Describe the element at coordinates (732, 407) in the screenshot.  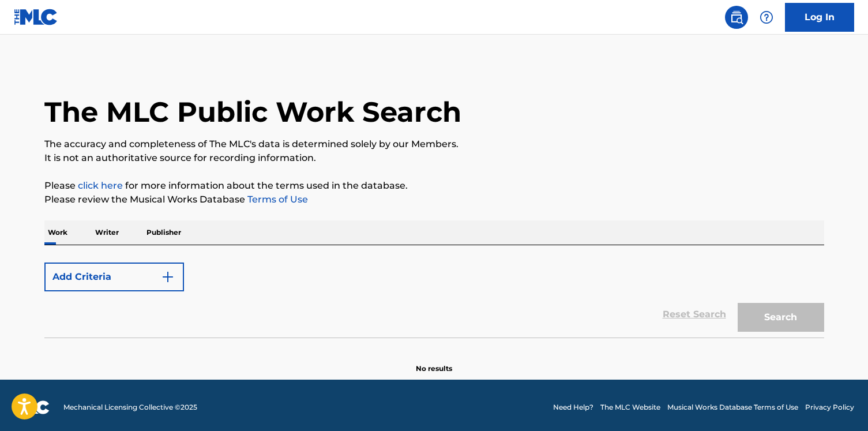
I see `a: Musical Works Database Terms of Use` at that location.